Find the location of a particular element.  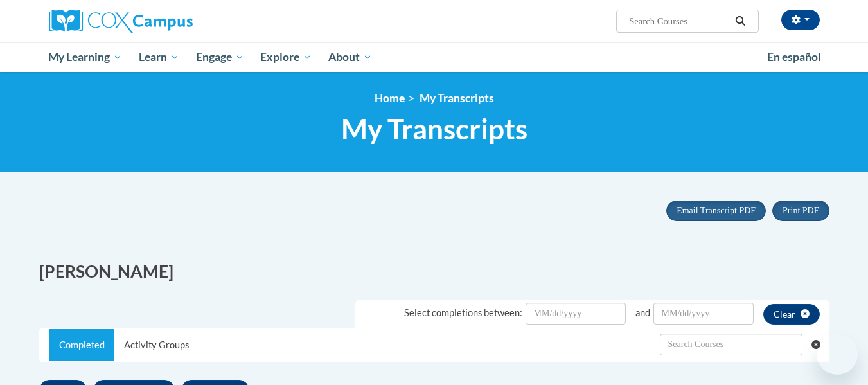

a: En español is located at coordinates (794, 57).